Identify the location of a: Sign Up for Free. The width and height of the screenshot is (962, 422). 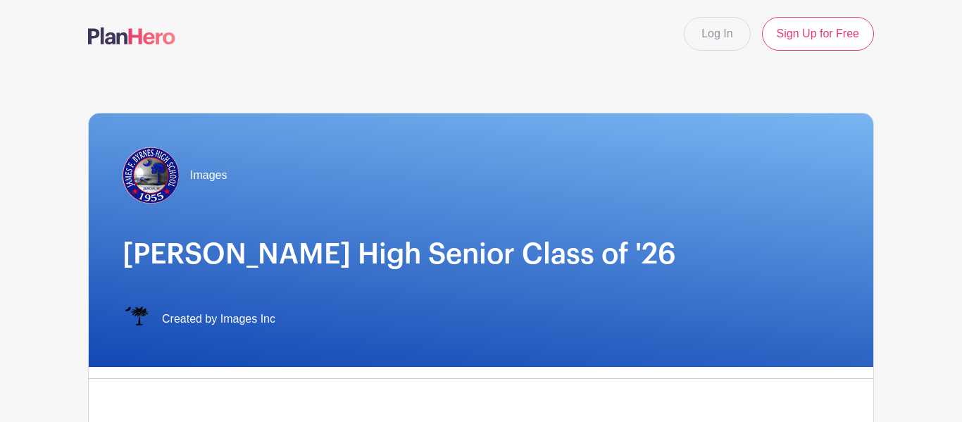
(817, 34).